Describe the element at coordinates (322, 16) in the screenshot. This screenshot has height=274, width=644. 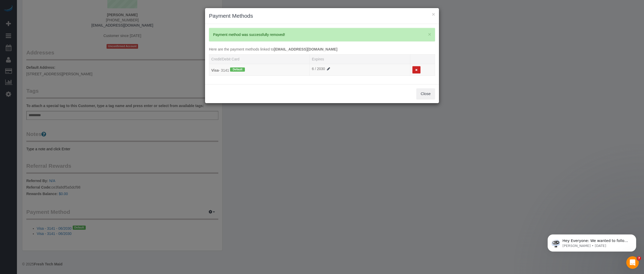
I see `h3: Payment Methods` at that location.